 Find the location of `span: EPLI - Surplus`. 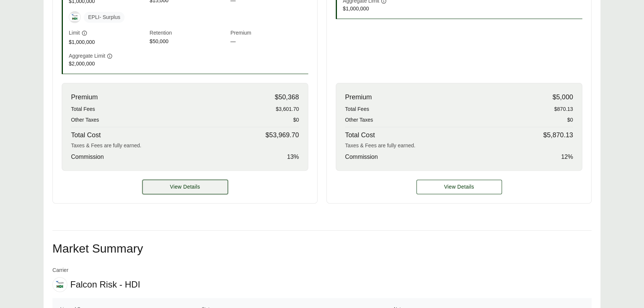

span: EPLI - Surplus is located at coordinates (104, 17).